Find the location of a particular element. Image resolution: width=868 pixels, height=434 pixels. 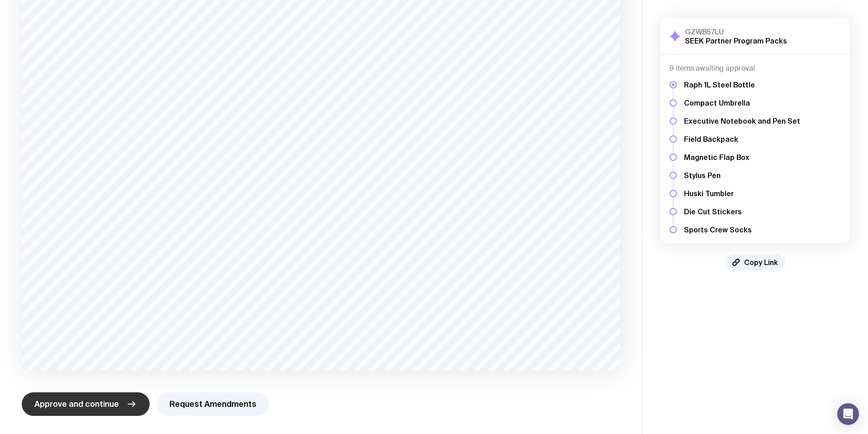

h5: Huski Tumbler is located at coordinates (742, 193).